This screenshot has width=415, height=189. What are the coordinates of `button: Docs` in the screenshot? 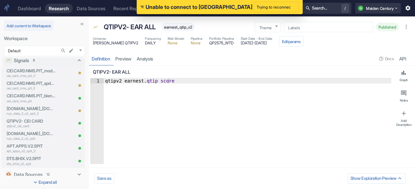 It's located at (386, 59).